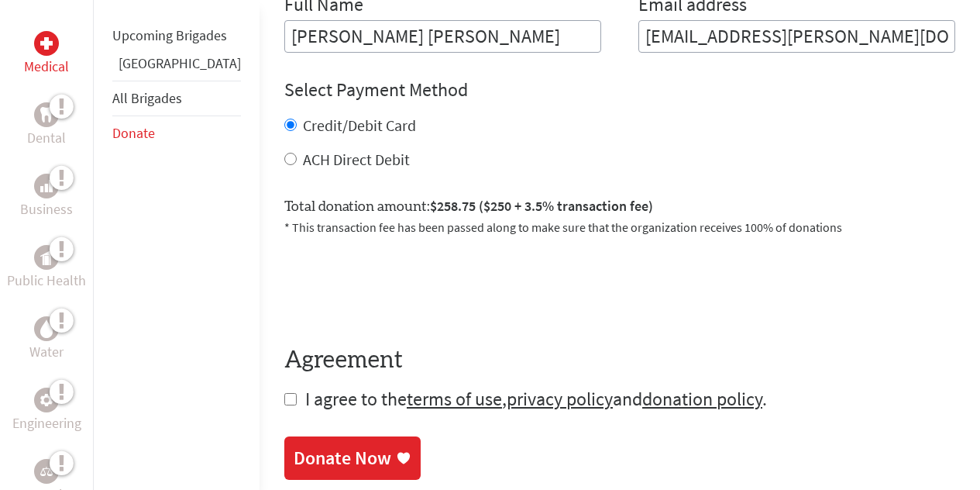 The image size is (980, 490). I want to click on p: Public Health, so click(46, 281).